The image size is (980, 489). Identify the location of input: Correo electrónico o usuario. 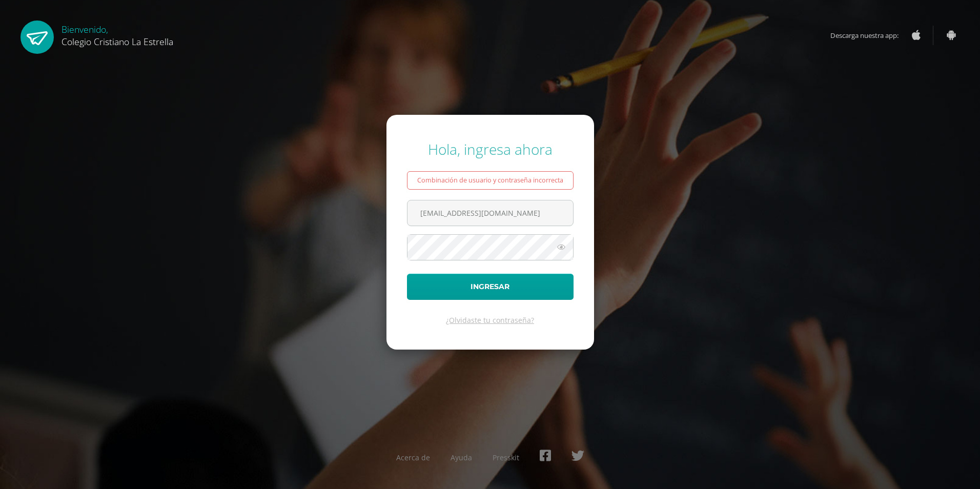
(490, 213).